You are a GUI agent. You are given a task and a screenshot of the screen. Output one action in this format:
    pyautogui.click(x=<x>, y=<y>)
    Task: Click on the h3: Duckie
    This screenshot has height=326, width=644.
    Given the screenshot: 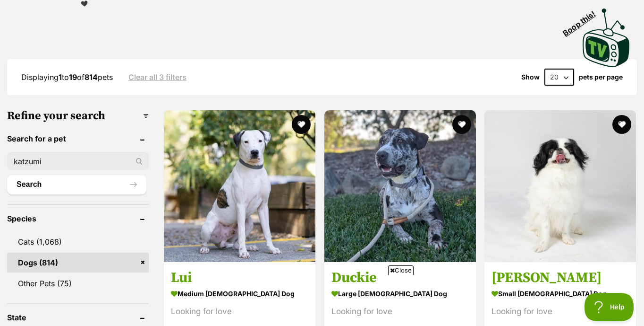 What is the action you would take?
    pyautogui.click(x=400, y=278)
    